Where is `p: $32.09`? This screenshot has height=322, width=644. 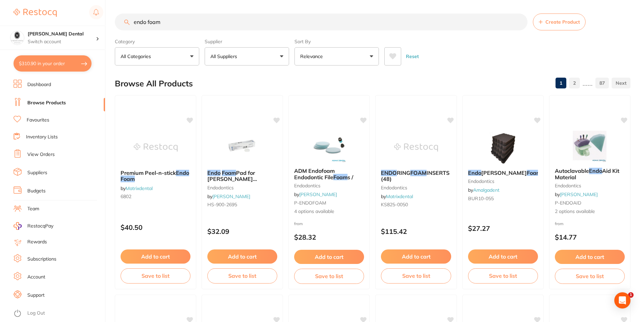 p: $32.09 is located at coordinates (242, 231).